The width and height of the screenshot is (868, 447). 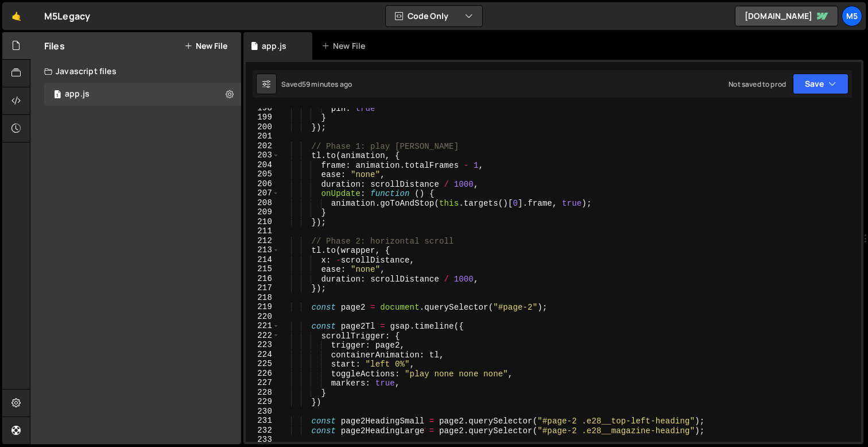 I want to click on div: 200, so click(x=263, y=127).